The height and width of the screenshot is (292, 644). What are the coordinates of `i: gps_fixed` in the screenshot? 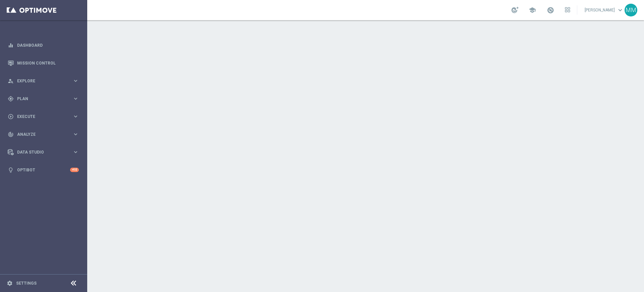 It's located at (11, 99).